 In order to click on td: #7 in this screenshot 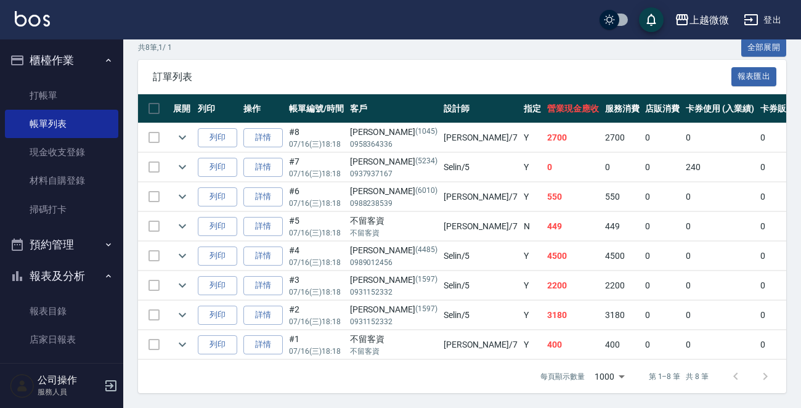, I will do `click(316, 167)`.